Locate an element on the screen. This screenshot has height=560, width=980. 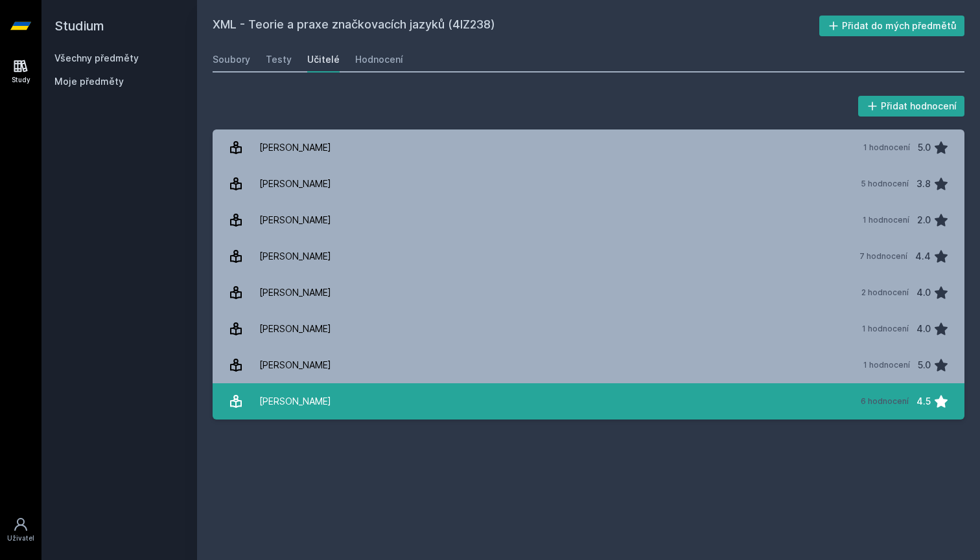
div: Testy is located at coordinates (279, 59).